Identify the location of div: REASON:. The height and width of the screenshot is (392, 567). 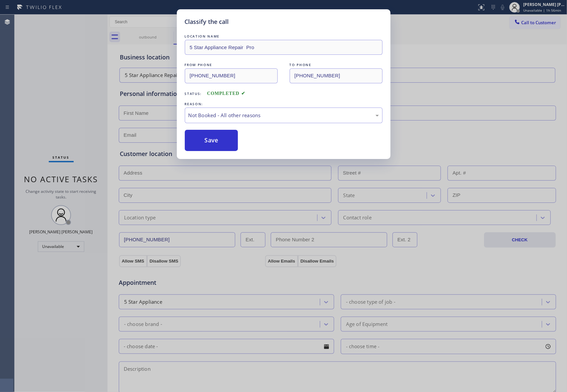
(284, 104).